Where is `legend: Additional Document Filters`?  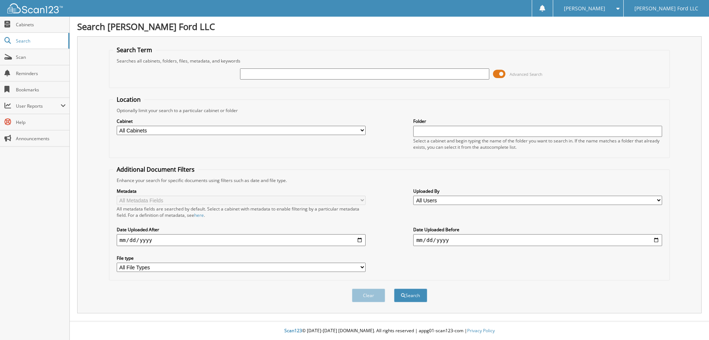 legend: Additional Document Filters is located at coordinates (156, 169).